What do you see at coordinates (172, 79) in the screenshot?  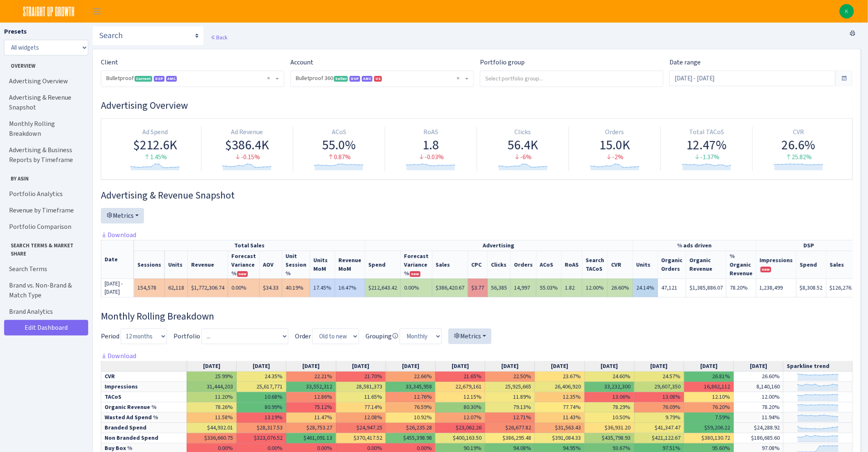 I see `span: AMC` at bounding box center [172, 79].